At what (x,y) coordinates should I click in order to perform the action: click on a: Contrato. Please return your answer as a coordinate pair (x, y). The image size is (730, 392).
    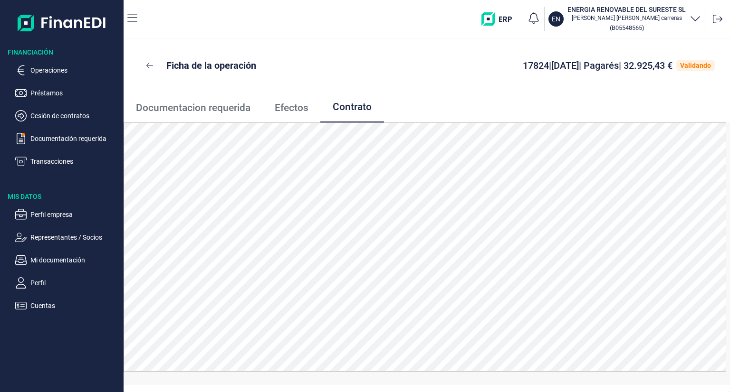
    Looking at the image, I should click on (352, 108).